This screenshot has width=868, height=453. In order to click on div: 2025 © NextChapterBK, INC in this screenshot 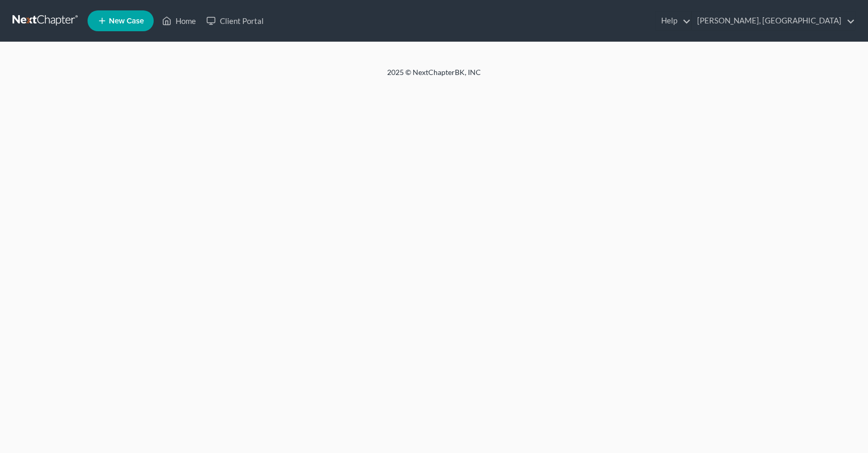, I will do `click(434, 77)`.